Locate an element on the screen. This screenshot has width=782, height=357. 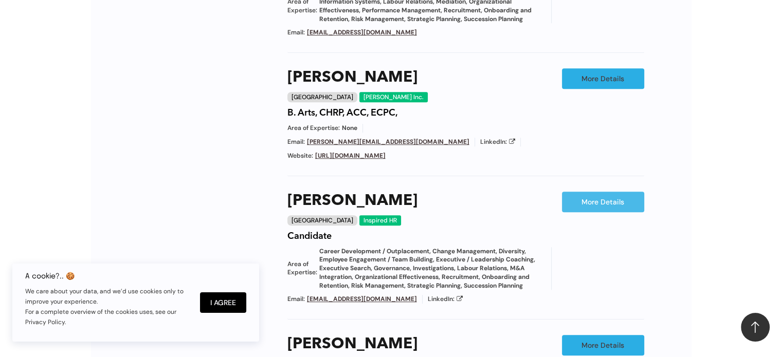
p: We care about your data, and we’d use cookies only to improve your experience. For a complete ove... is located at coordinates (107, 307).